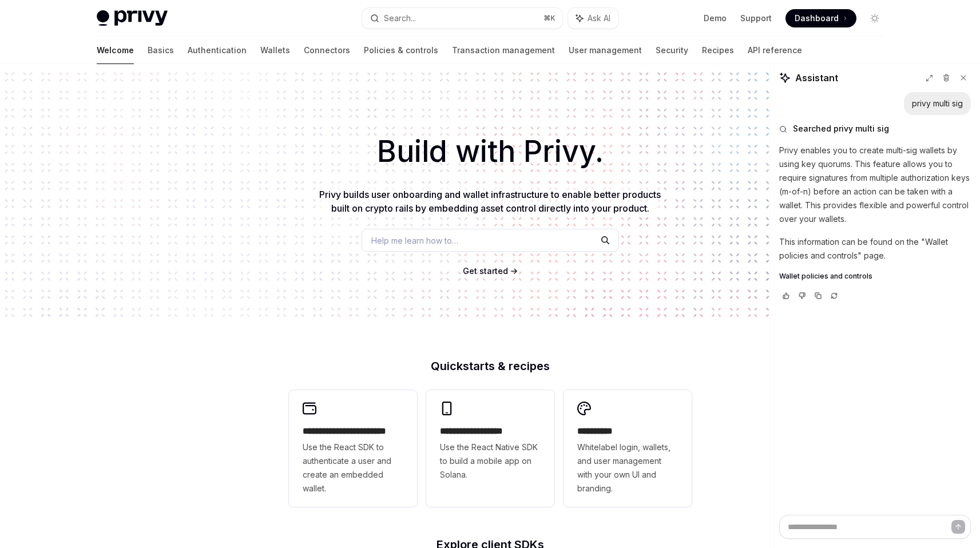 Image resolution: width=980 pixels, height=548 pixels. Describe the element at coordinates (606, 51) in the screenshot. I see `a: User management` at that location.